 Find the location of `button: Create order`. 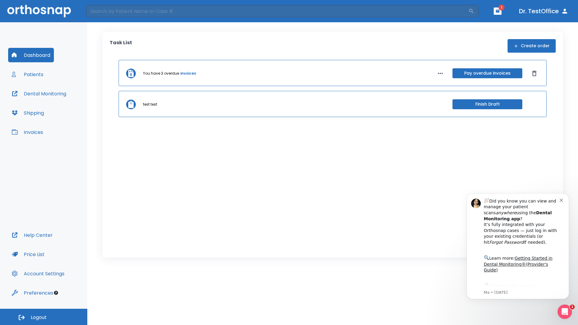

button: Create order is located at coordinates (532, 46).